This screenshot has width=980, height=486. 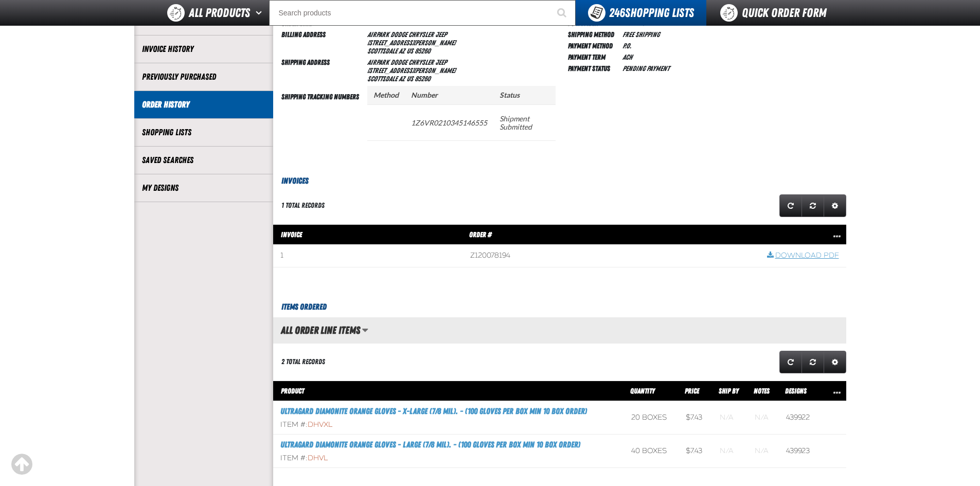 What do you see at coordinates (322, 42) in the screenshot?
I see `td: Billing Address` at bounding box center [322, 42].